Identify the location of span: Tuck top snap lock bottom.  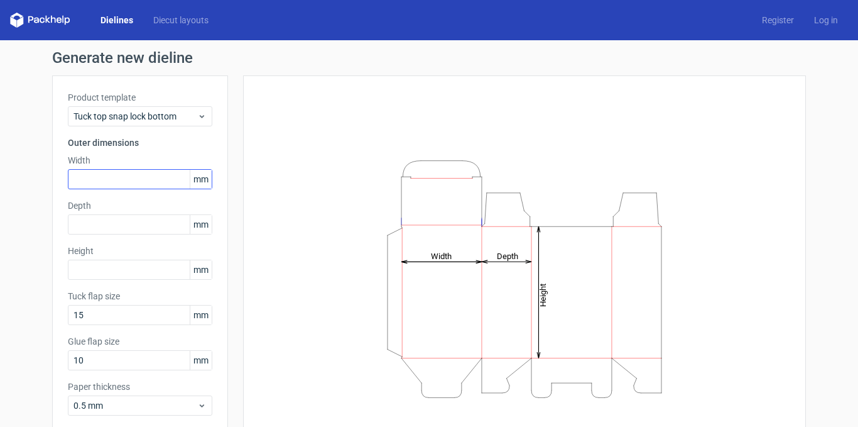
(135, 116).